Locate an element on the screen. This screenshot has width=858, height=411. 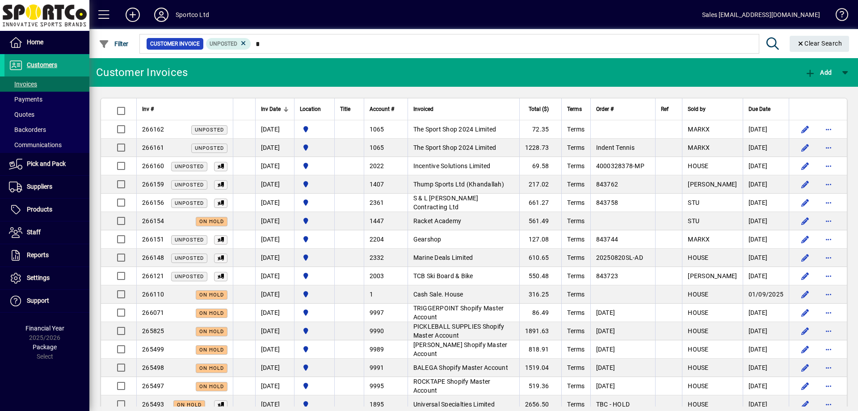
span: Clear Search is located at coordinates (819, 43).